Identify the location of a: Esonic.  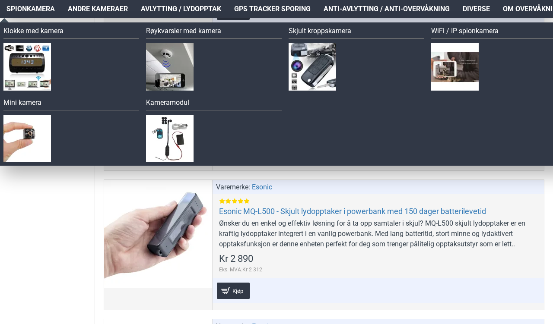
(262, 187).